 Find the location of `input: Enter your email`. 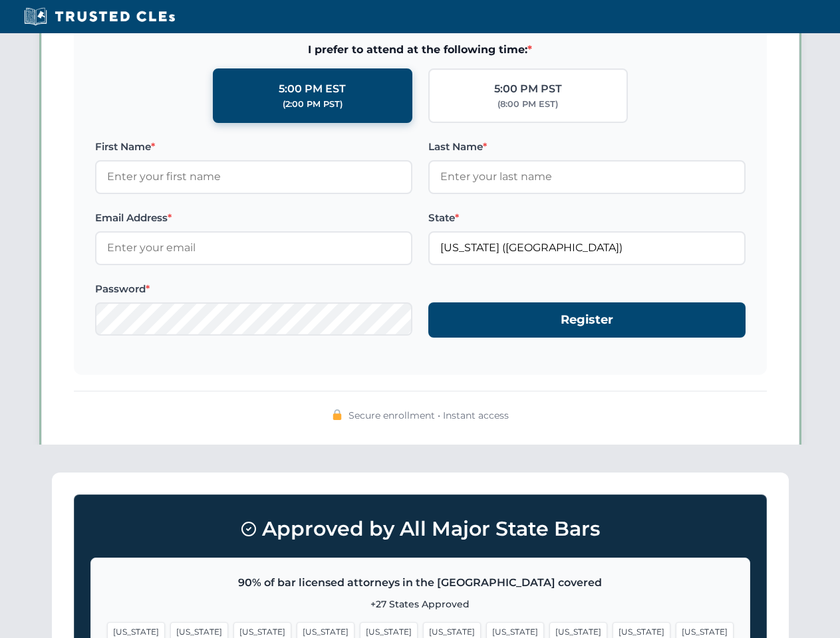

input: Enter your email is located at coordinates (253, 248).